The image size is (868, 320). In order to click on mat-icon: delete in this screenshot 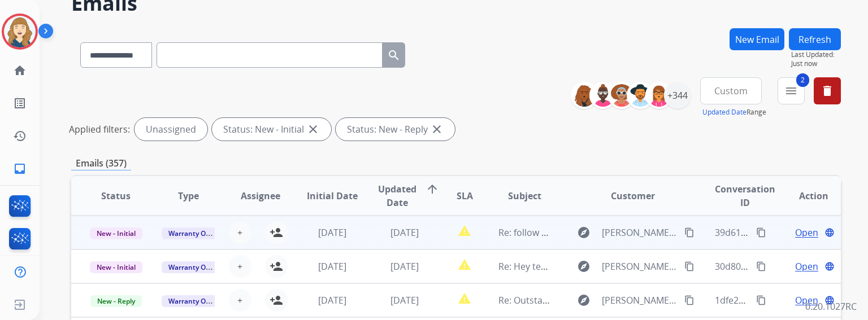, I will do `click(827, 91)`.